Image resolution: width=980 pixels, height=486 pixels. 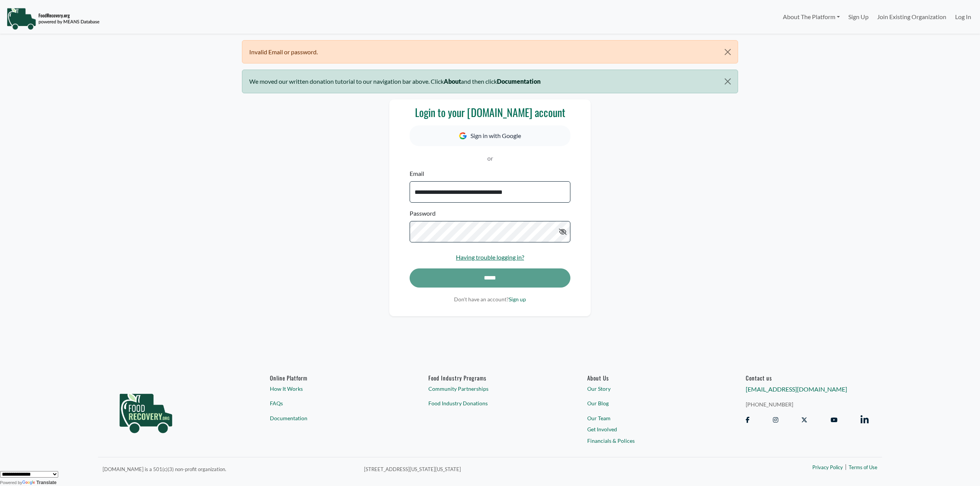 What do you see at coordinates (912, 17) in the screenshot?
I see `a: Join Existing Organization` at bounding box center [912, 17].